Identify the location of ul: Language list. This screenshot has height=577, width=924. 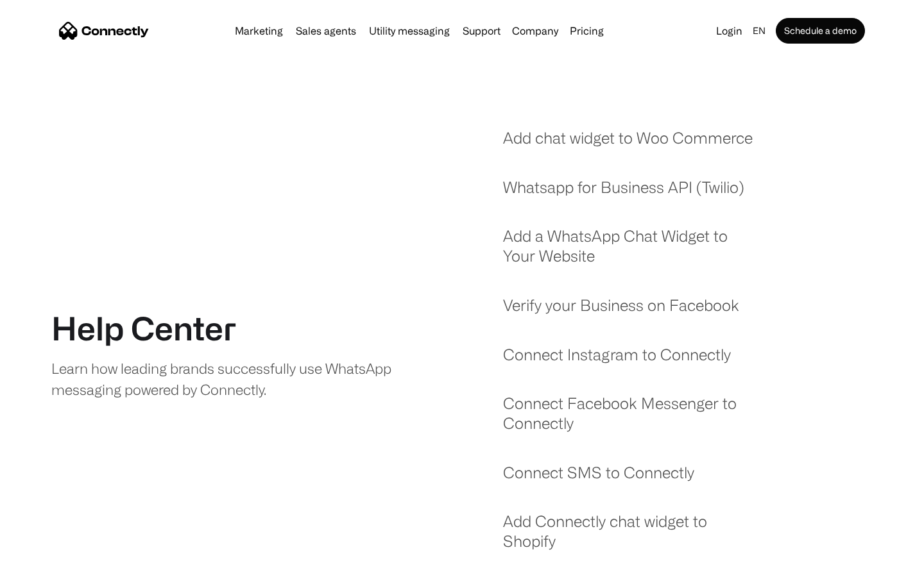
(52, 564).